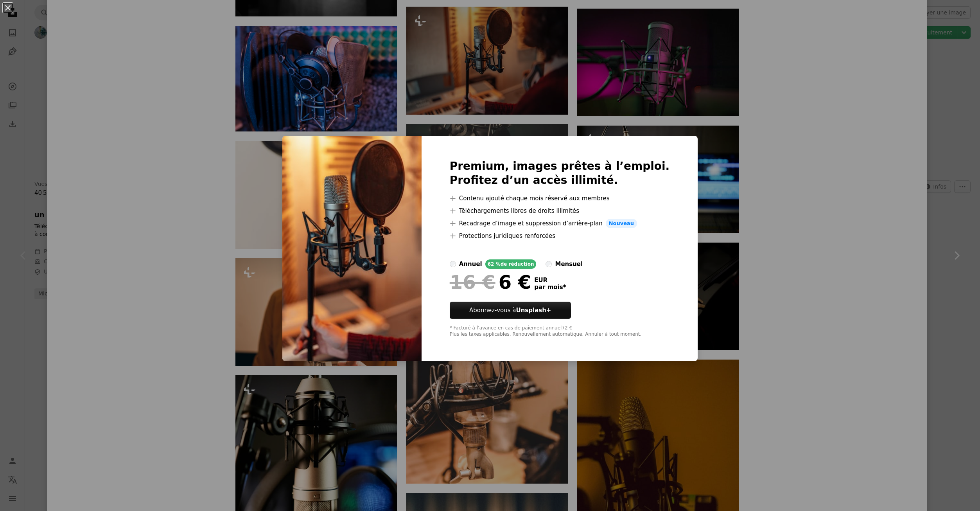  I want to click on li: Protections juridiques renforcées, so click(559, 236).